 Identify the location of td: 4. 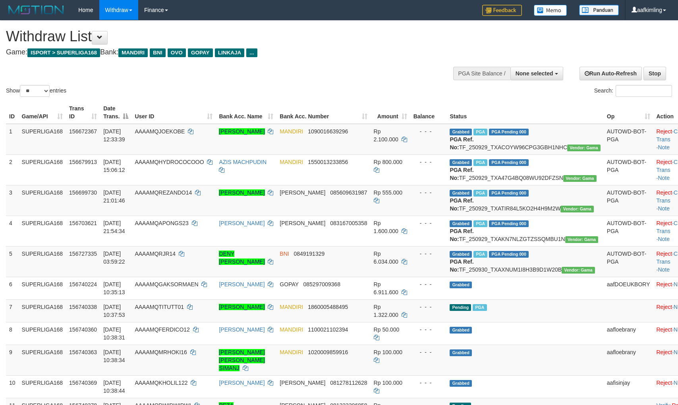
(12, 231).